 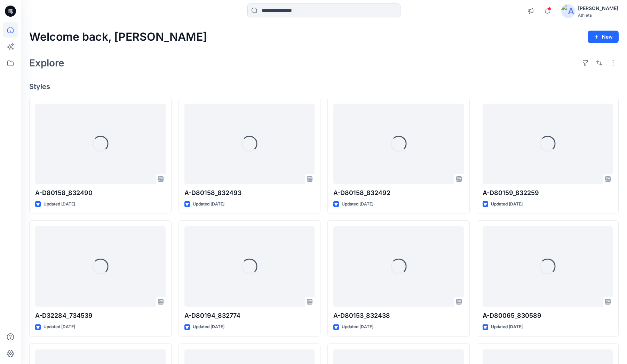 What do you see at coordinates (100, 316) in the screenshot?
I see `p: A-D32284_734539` at bounding box center [100, 316].